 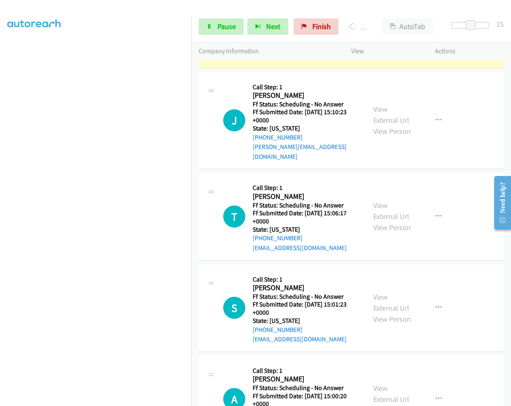 I want to click on p: Actions, so click(x=469, y=51).